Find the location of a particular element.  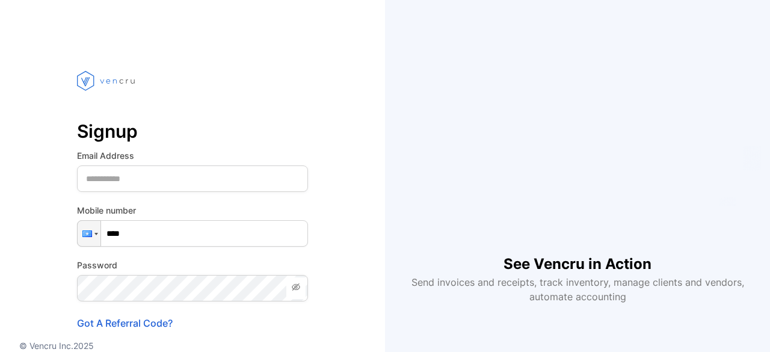

div: Somalia: + 252 is located at coordinates (89, 234).